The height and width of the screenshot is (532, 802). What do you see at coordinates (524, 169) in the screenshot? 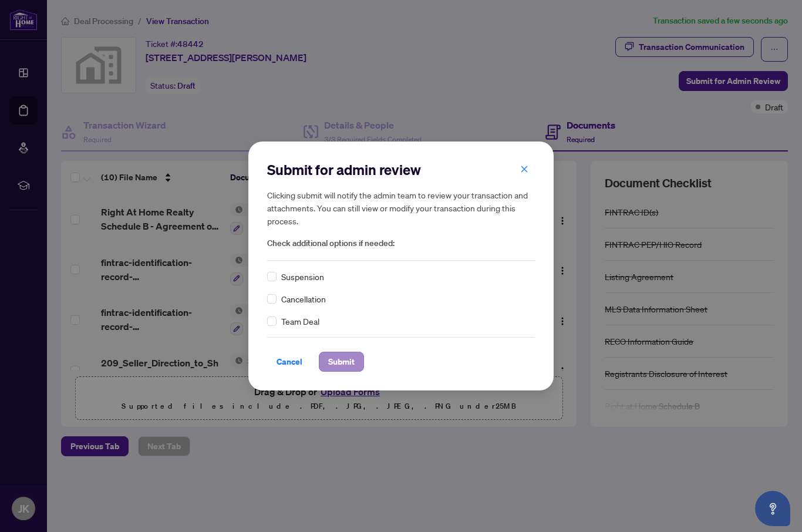
I see `span: close` at bounding box center [524, 169].